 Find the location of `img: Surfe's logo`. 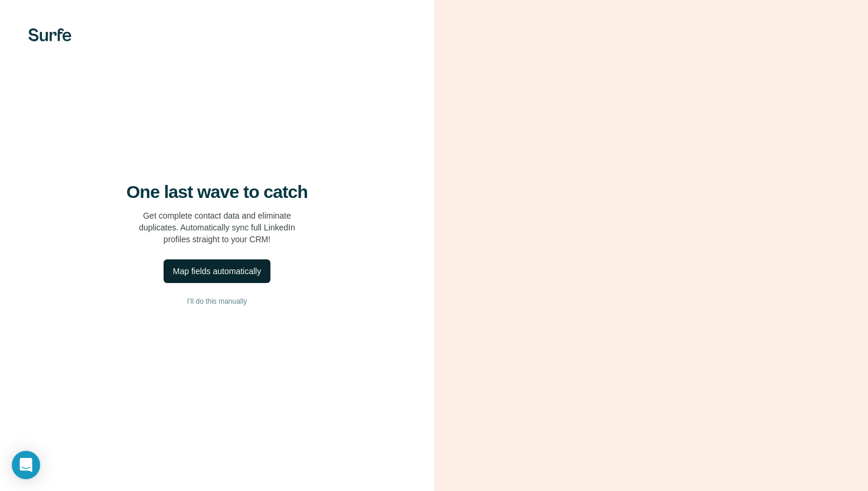

img: Surfe's logo is located at coordinates (50, 35).